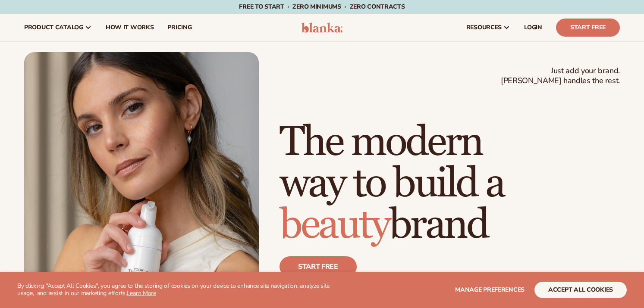 The width and height of the screenshot is (644, 308). What do you see at coordinates (130, 28) in the screenshot?
I see `span: How It Works` at bounding box center [130, 28].